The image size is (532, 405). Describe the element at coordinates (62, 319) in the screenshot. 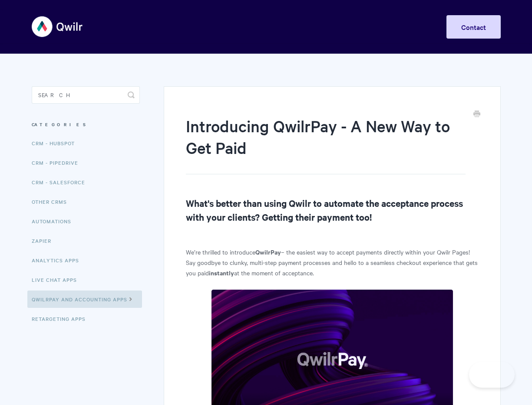

I see `a: Retargeting Apps` at that location.